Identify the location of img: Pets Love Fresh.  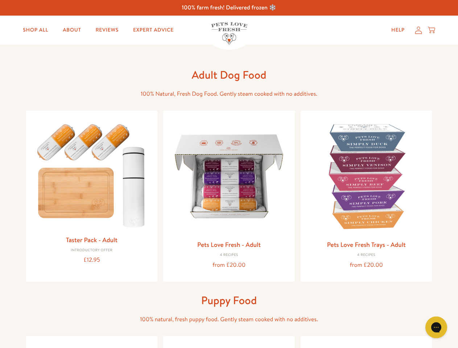
(229, 33).